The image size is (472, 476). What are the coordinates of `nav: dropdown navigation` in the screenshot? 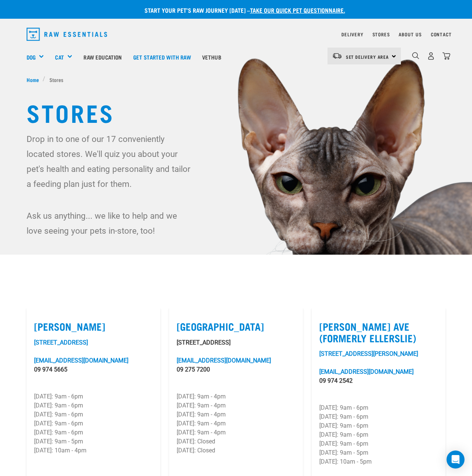 It's located at (236, 34).